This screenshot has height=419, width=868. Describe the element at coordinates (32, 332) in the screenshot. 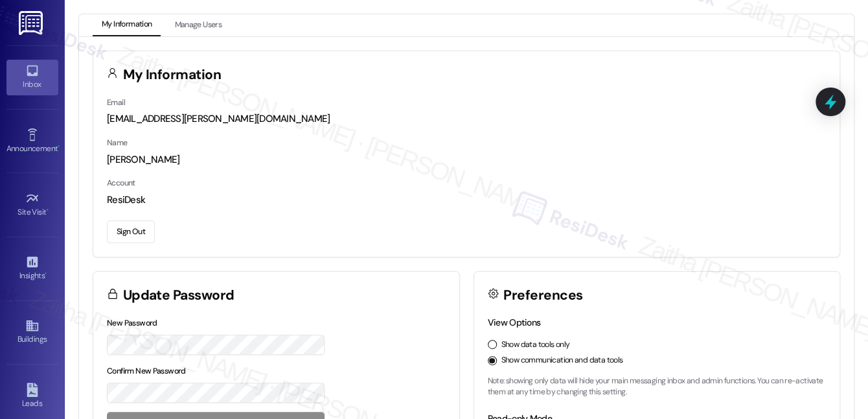

I see `a: Buildings` at that location.